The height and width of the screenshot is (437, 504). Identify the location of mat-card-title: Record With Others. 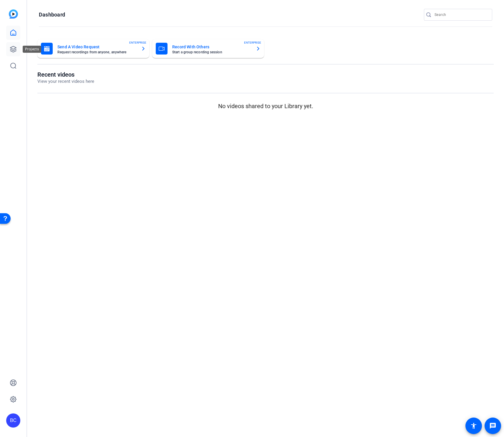
(211, 47).